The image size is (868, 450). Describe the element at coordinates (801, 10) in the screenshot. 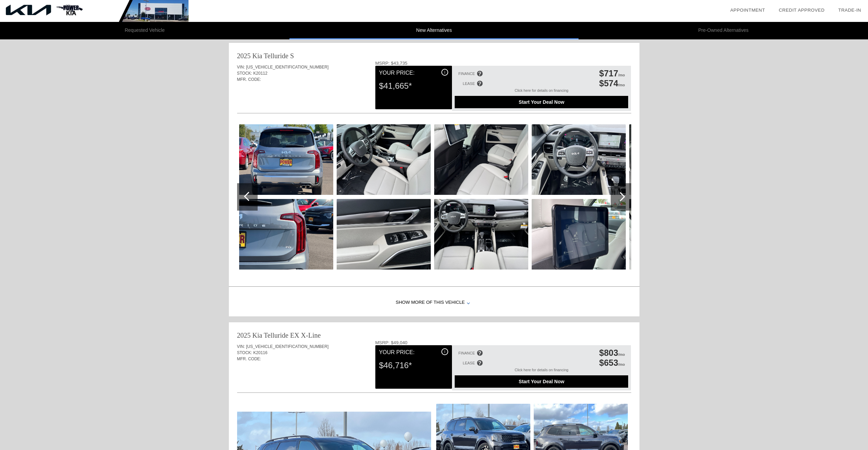

I see `a: Credit Approved` at that location.